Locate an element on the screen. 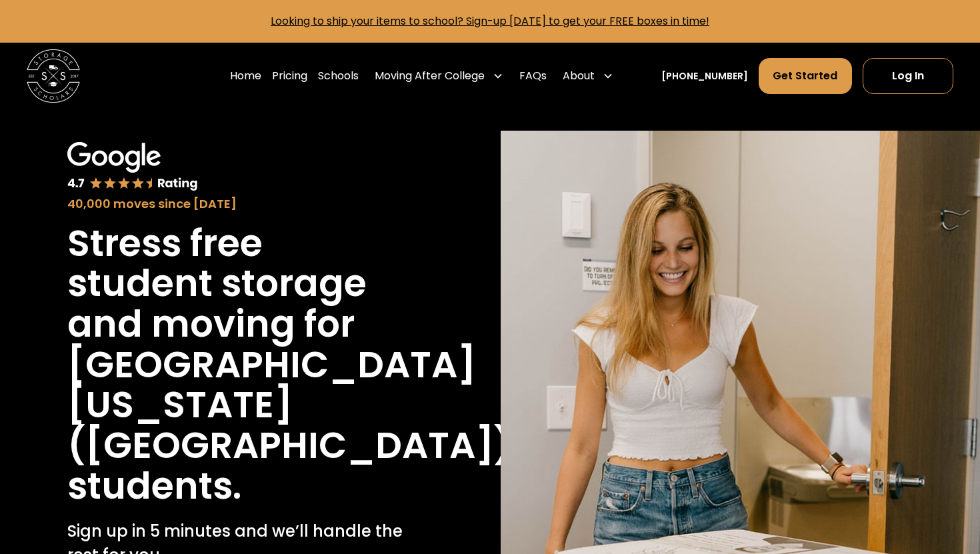  a: FAQs is located at coordinates (532, 76).